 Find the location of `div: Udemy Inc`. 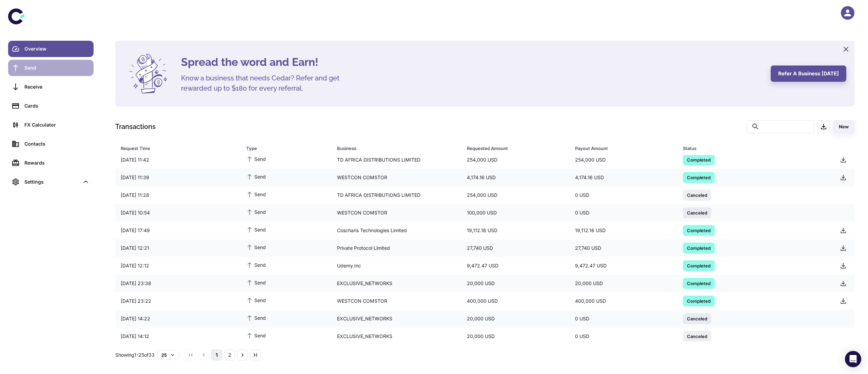

div: Udemy Inc is located at coordinates (396, 266).